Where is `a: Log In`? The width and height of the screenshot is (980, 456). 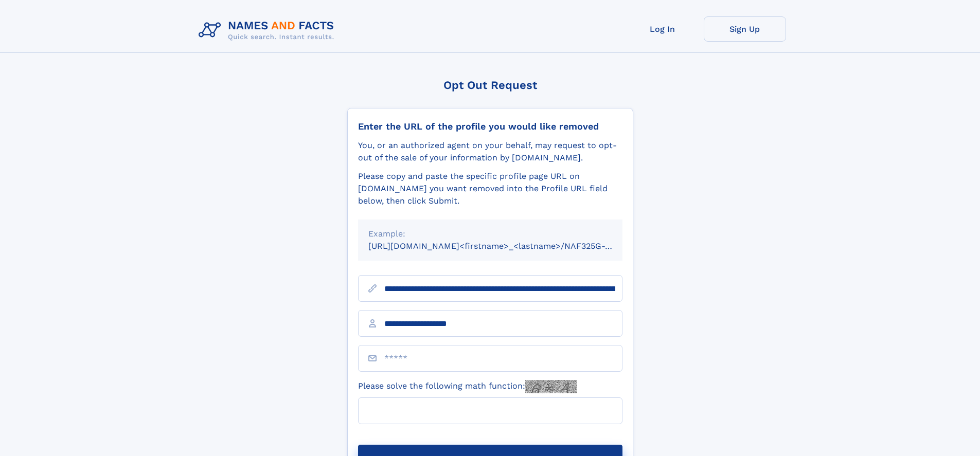
a: Log In is located at coordinates (663, 28).